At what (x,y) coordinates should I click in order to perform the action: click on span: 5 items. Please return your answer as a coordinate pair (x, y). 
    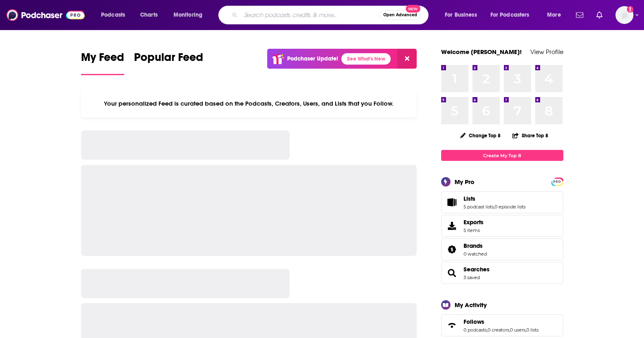
    Looking at the image, I should click on (473, 231).